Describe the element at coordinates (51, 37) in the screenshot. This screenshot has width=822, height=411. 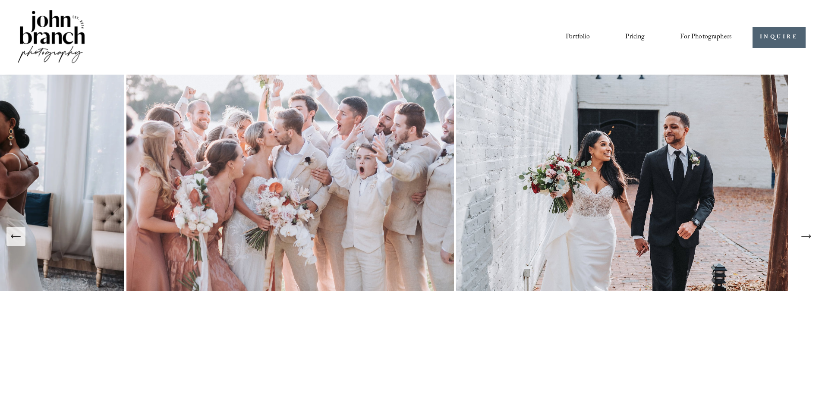
I see `img: John Branch IV Photography` at that location.